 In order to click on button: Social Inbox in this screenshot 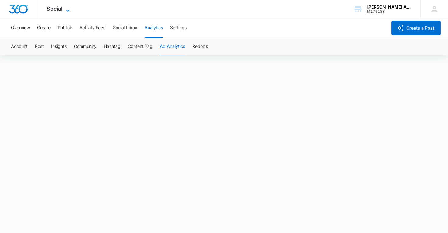, I will do `click(125, 28)`.